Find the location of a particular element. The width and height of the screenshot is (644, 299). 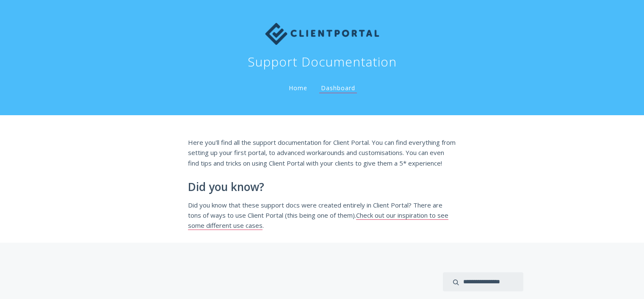

a: Dashboard is located at coordinates (338, 88).